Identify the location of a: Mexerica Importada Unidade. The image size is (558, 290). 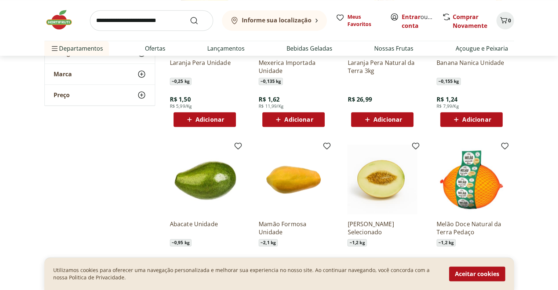
(293, 67).